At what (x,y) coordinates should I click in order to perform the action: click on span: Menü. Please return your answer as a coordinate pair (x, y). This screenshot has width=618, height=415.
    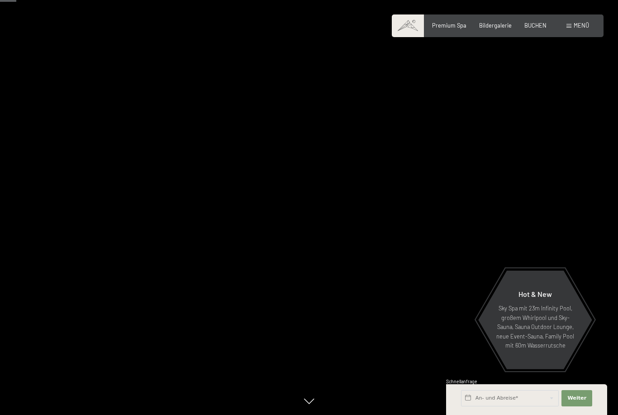
    Looking at the image, I should click on (581, 25).